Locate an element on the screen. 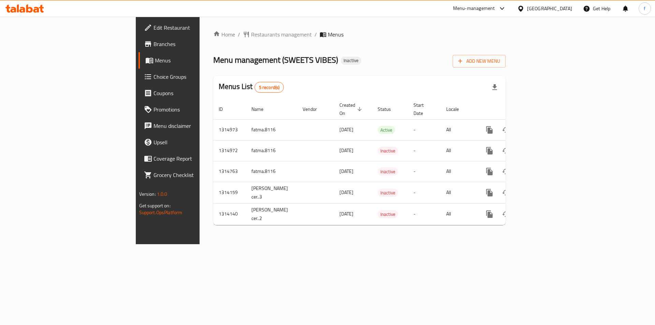 The image size is (655, 325). div: Active is located at coordinates (386, 130).